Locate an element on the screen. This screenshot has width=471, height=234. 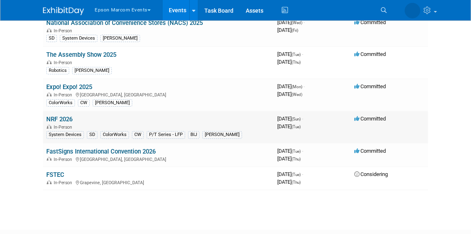
div: P/T Series - LFP is located at coordinates (166, 135).